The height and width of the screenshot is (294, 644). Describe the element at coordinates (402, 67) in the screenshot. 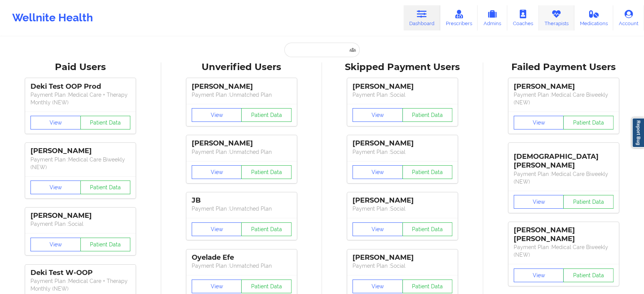

I see `div: Skipped Payment Users` at that location.